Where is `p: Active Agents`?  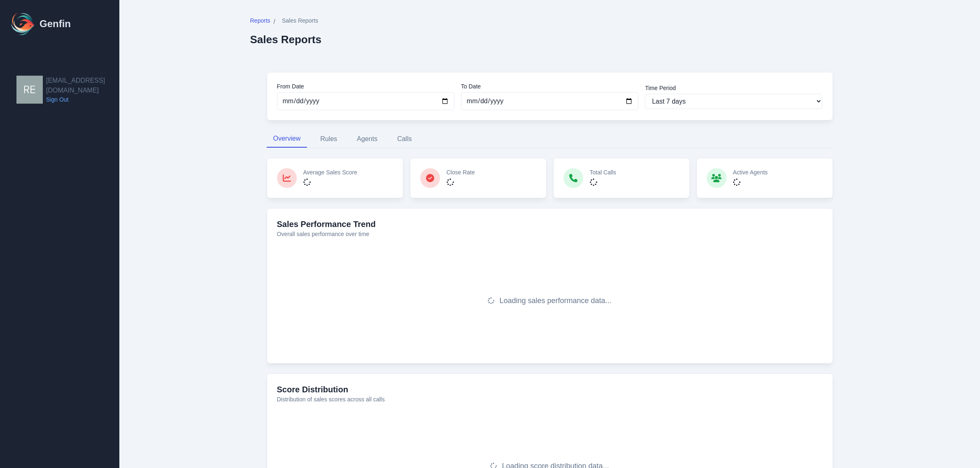
p: Active Agents is located at coordinates (751, 172).